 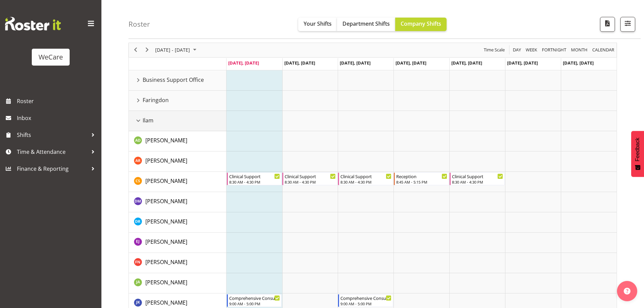 What do you see at coordinates (477, 179) in the screenshot?
I see `div: Catherine Stewart"s event - Clinical Support Begin From Friday, September 26, 2025 at 8:30:00 AM ...` at bounding box center [477, 179].